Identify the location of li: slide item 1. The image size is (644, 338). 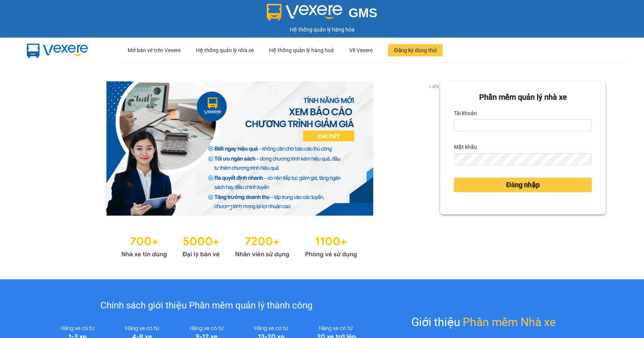
(230, 208).